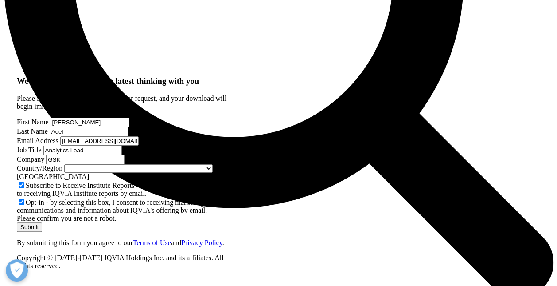 Image resolution: width=557 pixels, height=286 pixels. What do you see at coordinates (38, 140) in the screenshot?
I see `label: Email Address` at bounding box center [38, 140].